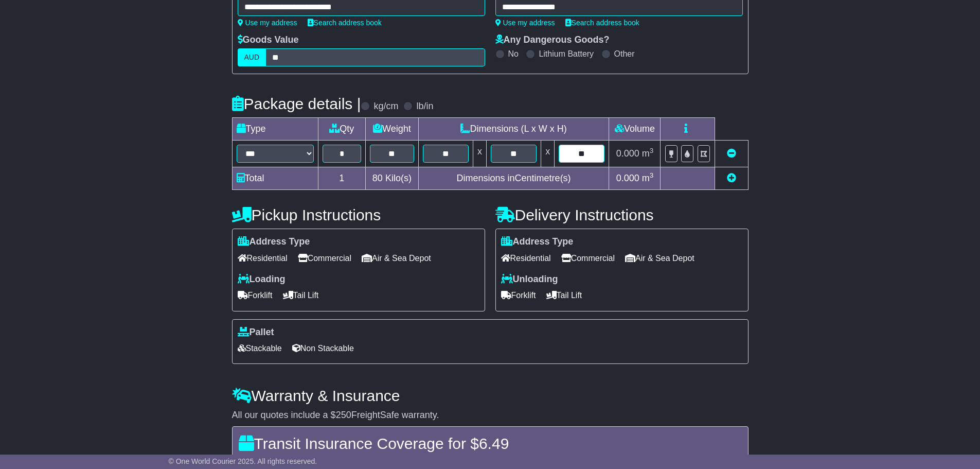 The width and height of the screenshot is (980, 469). I want to click on td: Type, so click(275, 129).